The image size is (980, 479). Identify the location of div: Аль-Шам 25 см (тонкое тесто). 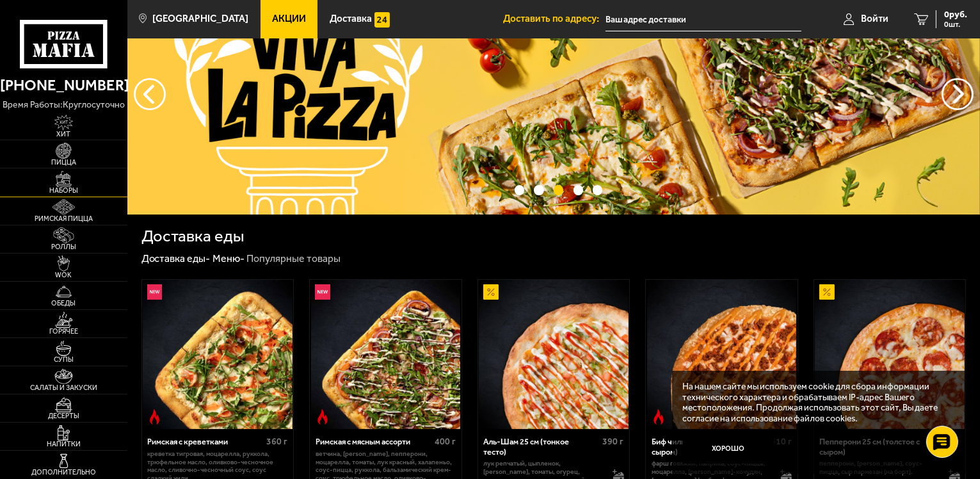
(541, 446).